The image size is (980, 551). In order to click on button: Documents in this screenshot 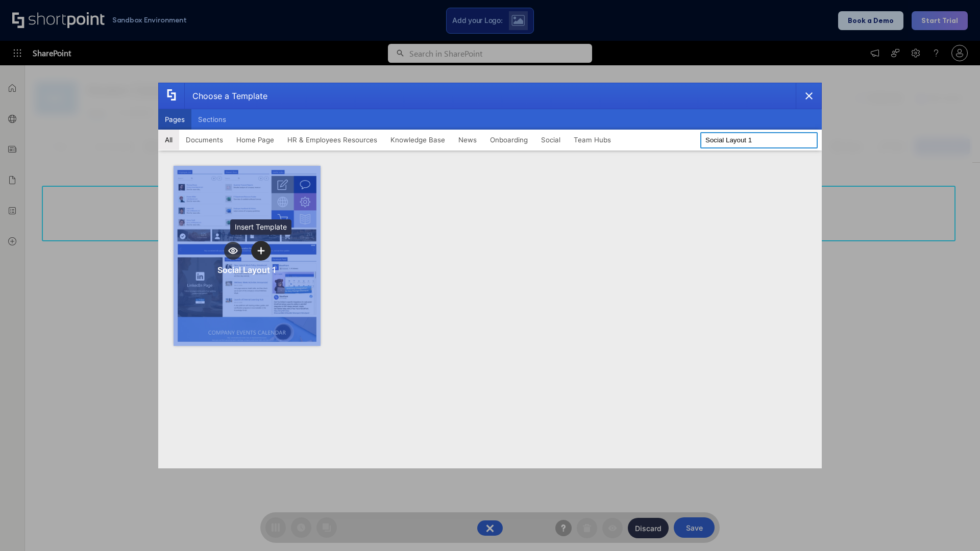, I will do `click(204, 140)`.